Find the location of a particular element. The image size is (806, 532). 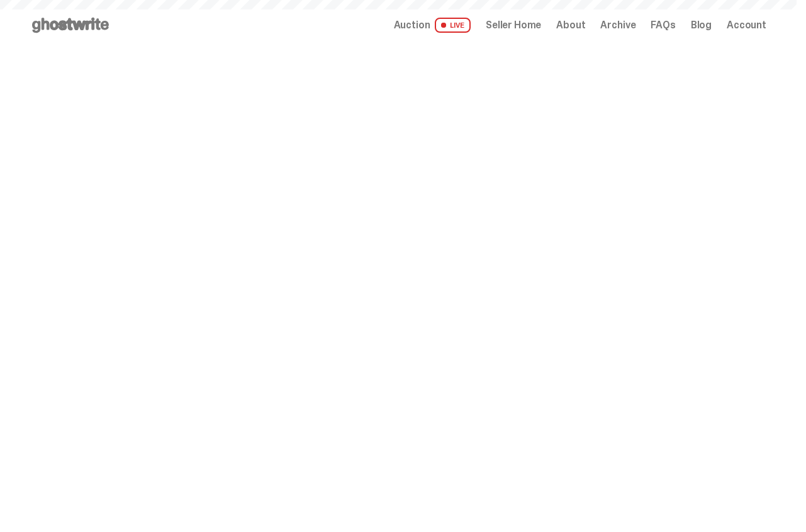

span: FAQs is located at coordinates (663, 25).